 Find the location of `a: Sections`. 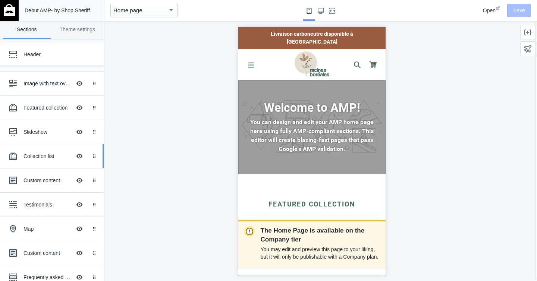

a: Sections is located at coordinates (27, 30).